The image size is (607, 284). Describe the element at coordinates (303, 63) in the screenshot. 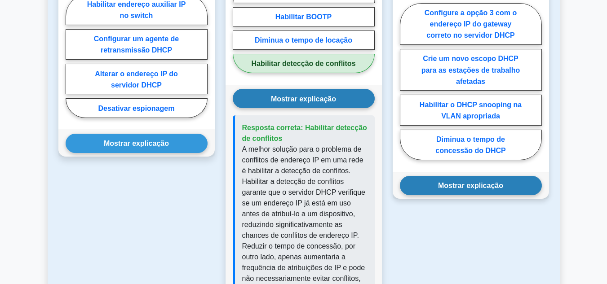

I see `font: Habilitar detecção de conflitos` at that location.